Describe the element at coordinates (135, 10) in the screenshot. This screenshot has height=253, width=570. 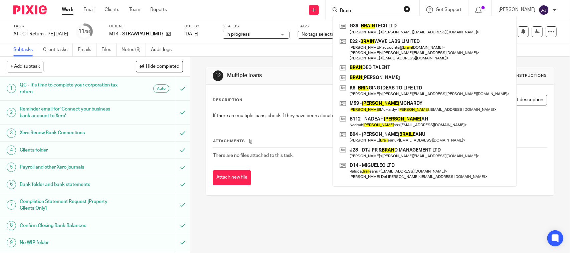
I see `a: Team` at that location.